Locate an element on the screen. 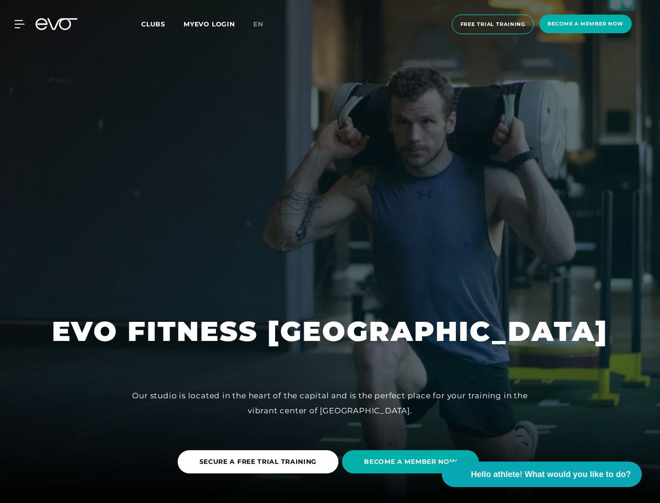 This screenshot has height=503, width=660. a: Clubs is located at coordinates (162, 24).